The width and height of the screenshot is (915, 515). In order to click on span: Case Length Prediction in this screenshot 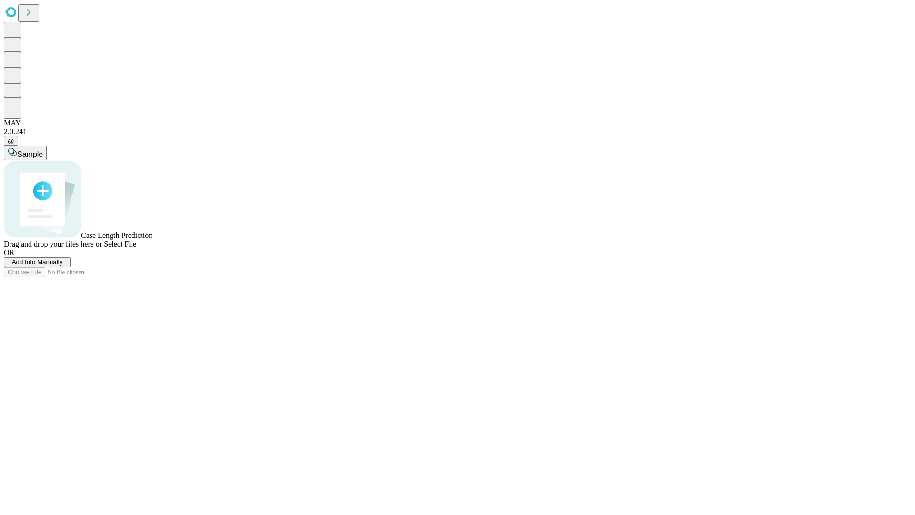, I will do `click(117, 235)`.